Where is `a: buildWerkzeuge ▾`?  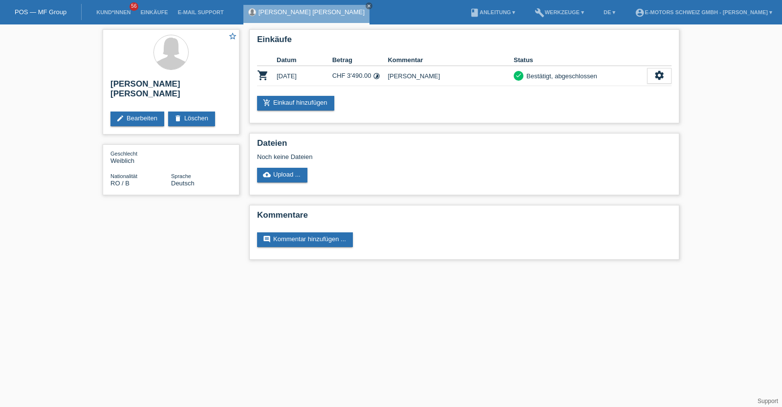 a: buildWerkzeuge ▾ is located at coordinates (559, 12).